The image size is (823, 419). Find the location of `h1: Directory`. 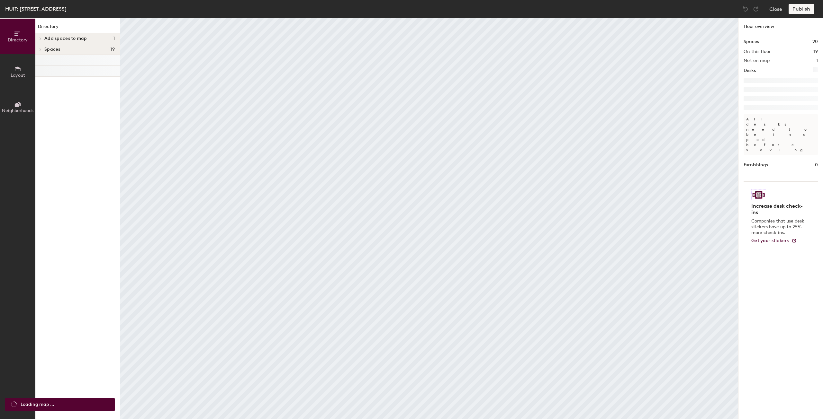

h1: Directory is located at coordinates (77, 28).